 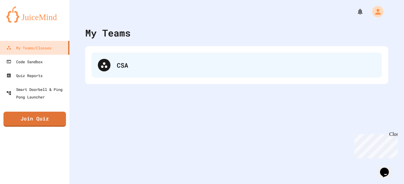 What do you see at coordinates (355, 12) in the screenshot?
I see `div: My Notifications` at bounding box center [355, 12].